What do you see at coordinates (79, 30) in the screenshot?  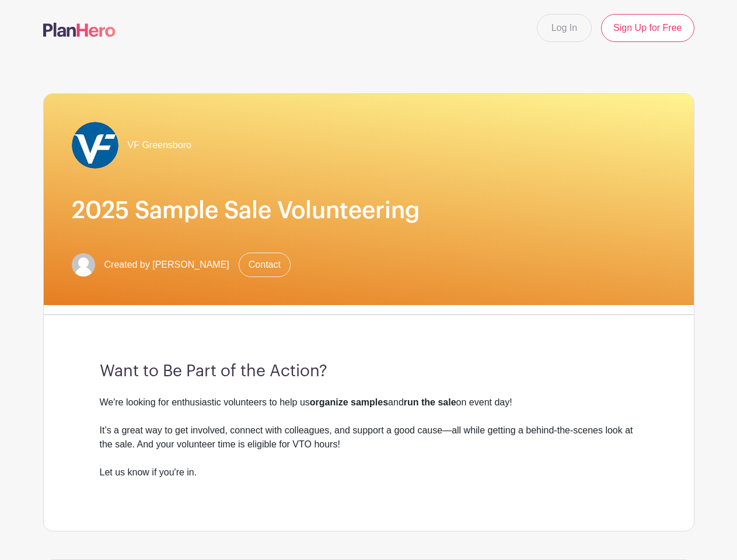 I see `img: logo-507f7623f17ff9eddc593b1ce0a138ce2505c220e1c5a4e2b4648c50719b7d32.svg` at bounding box center [79, 30].